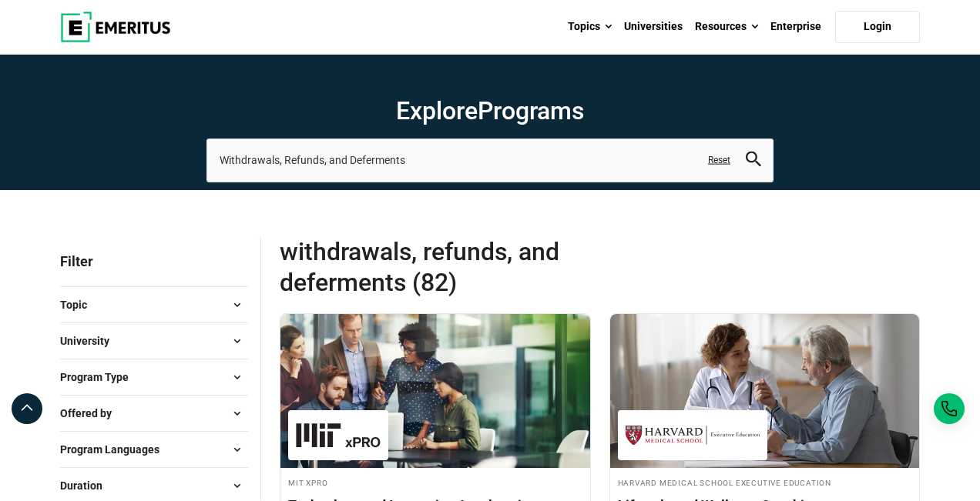 The width and height of the screenshot is (980, 501). Describe the element at coordinates (718, 160) in the screenshot. I see `a: Reset search` at that location.